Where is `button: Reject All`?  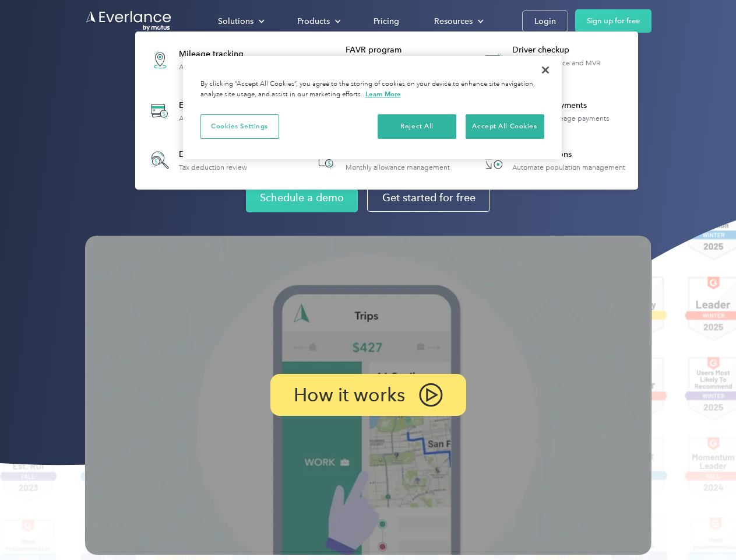
button: Reject All is located at coordinates (417, 127).